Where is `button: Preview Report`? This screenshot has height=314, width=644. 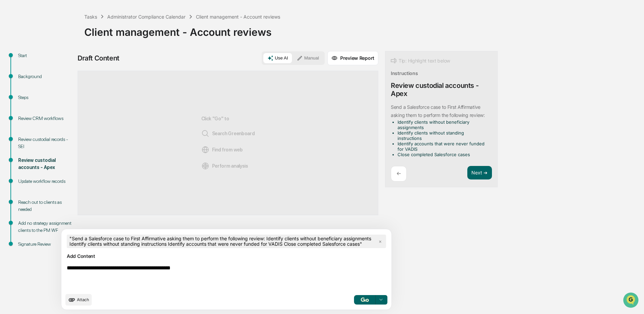
button: Preview Report is located at coordinates (353, 58).